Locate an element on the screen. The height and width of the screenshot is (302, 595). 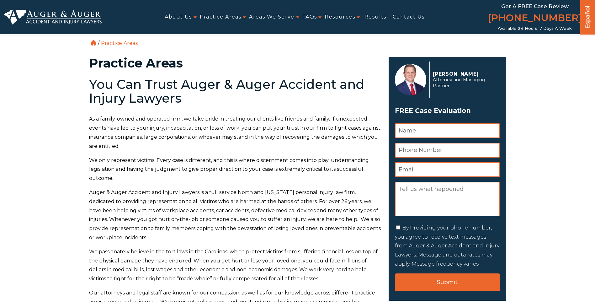
a: Practice Areas is located at coordinates (221, 17).